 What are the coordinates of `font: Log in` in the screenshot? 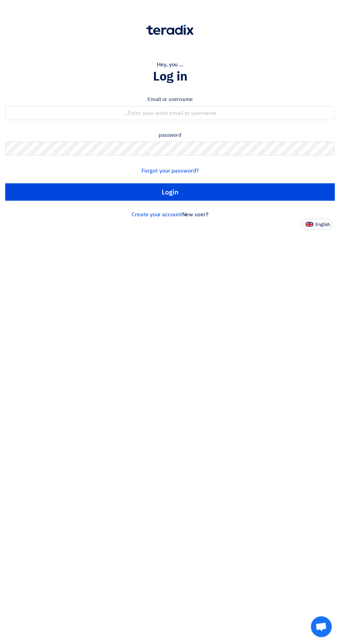 It's located at (170, 77).